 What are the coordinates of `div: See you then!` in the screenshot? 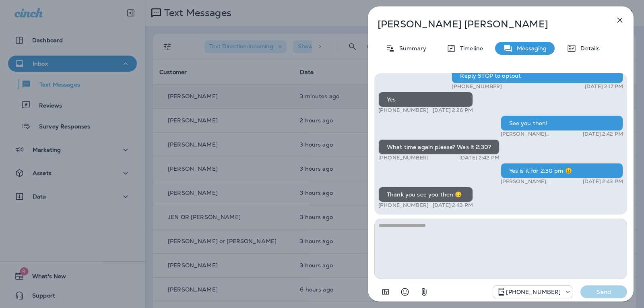 It's located at (562, 123).